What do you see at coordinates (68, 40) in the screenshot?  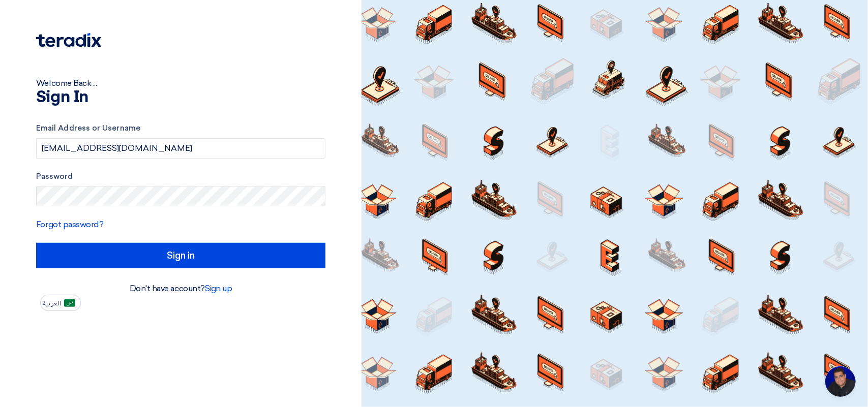 I see `img: Teradix logo` at bounding box center [68, 40].